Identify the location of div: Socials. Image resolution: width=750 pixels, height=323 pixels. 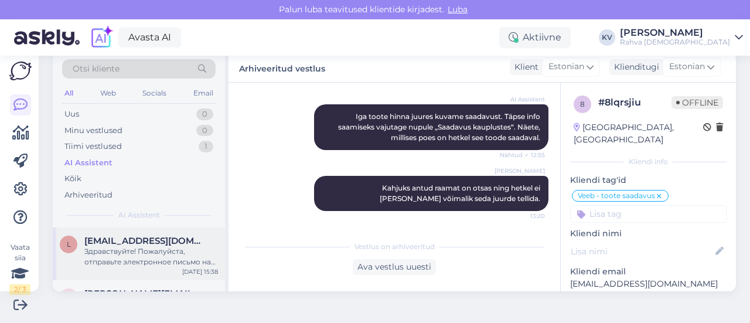
(154, 93).